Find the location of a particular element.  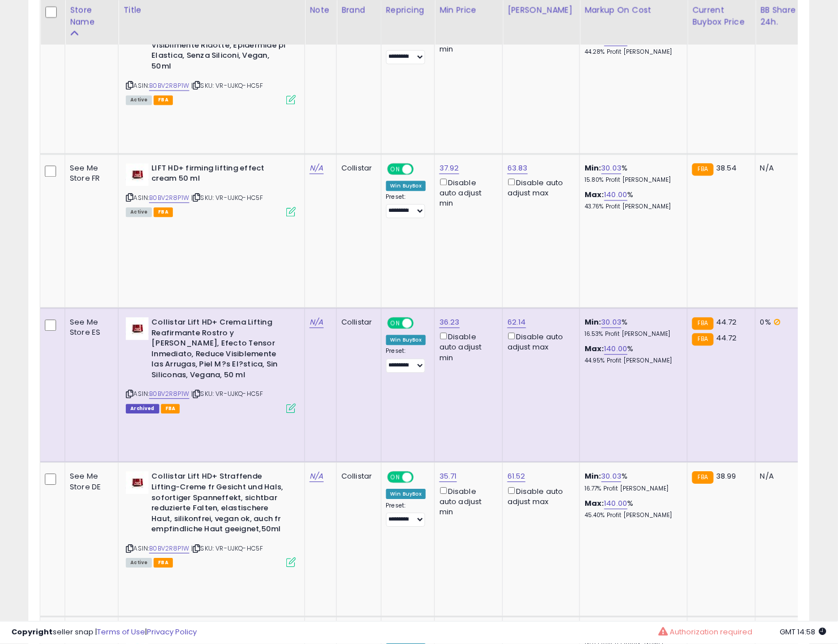

a: N/A is located at coordinates (317, 322).